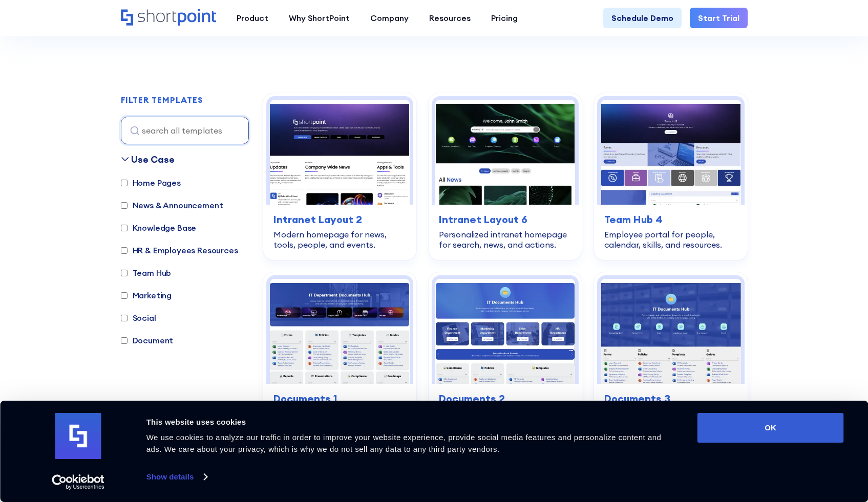 The height and width of the screenshot is (502, 868). What do you see at coordinates (389, 18) in the screenshot?
I see `a: Company` at bounding box center [389, 18].